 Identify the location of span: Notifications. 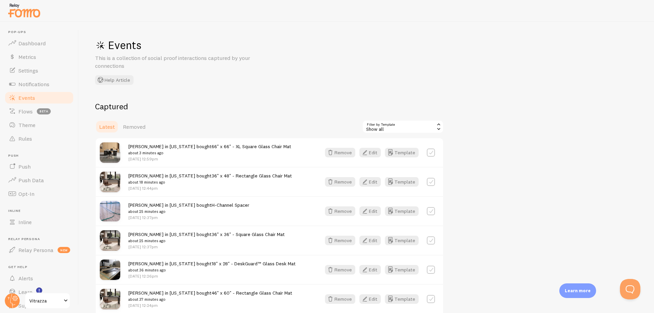
(34, 84).